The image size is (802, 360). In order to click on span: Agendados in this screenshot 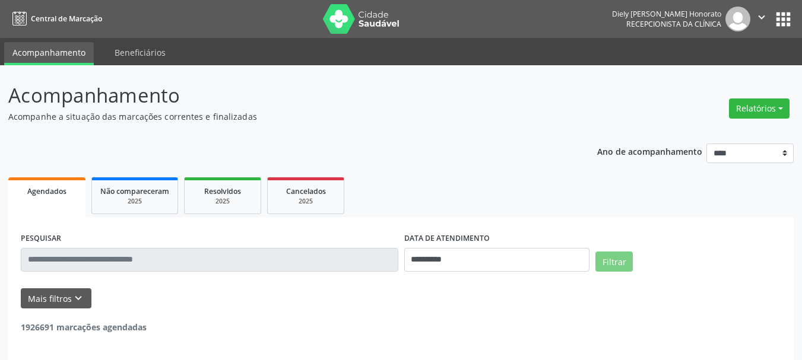, I will do `click(47, 191)`.